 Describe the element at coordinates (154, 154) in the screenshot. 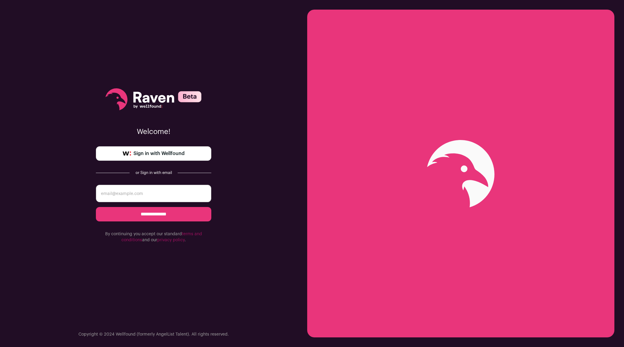

I see `a: Sign in with Wellfound` at that location.